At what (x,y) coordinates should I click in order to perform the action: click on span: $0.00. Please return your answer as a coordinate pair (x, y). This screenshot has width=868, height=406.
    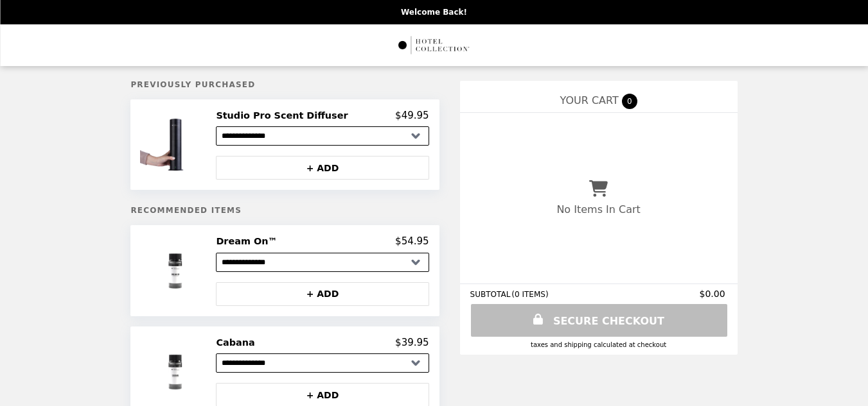
    Looking at the image, I should click on (713, 294).